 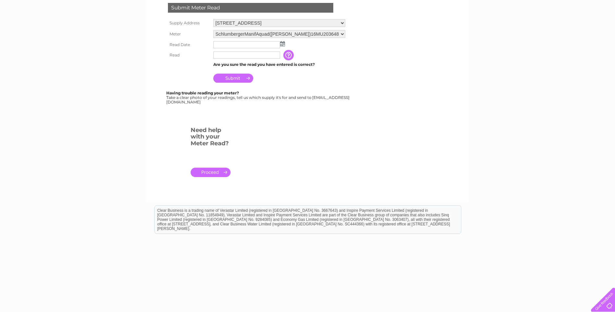 What do you see at coordinates (38, 27) in the screenshot?
I see `img: logo.png` at bounding box center [38, 27].